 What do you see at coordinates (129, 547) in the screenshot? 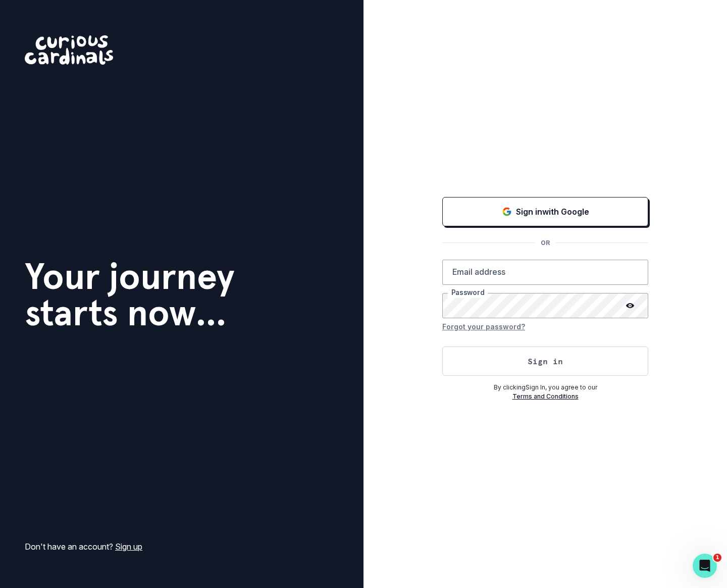
I see `a: Sign up` at bounding box center [129, 547].